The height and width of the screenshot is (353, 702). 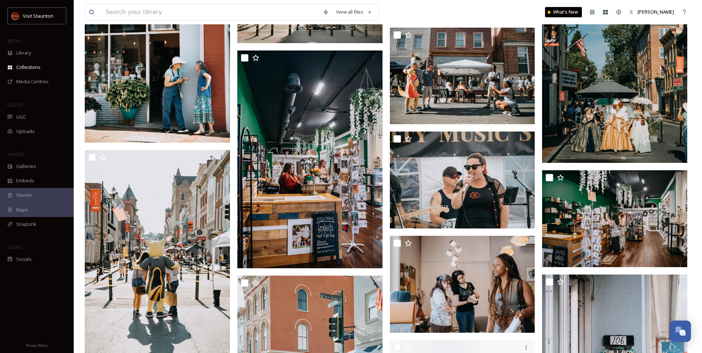 What do you see at coordinates (462, 284) in the screenshot?
I see `img: SDDA8-25-66.jpg` at bounding box center [462, 284].